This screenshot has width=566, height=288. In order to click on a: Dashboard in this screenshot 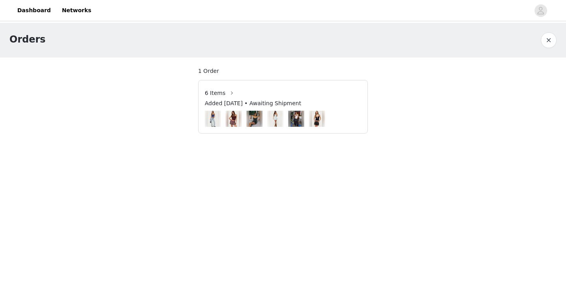, I will do `click(34, 10)`.